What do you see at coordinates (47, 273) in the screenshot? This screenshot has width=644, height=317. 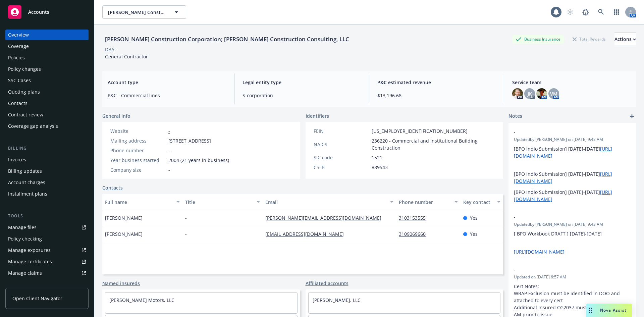 I see `a: Manage claims` at bounding box center [47, 273].